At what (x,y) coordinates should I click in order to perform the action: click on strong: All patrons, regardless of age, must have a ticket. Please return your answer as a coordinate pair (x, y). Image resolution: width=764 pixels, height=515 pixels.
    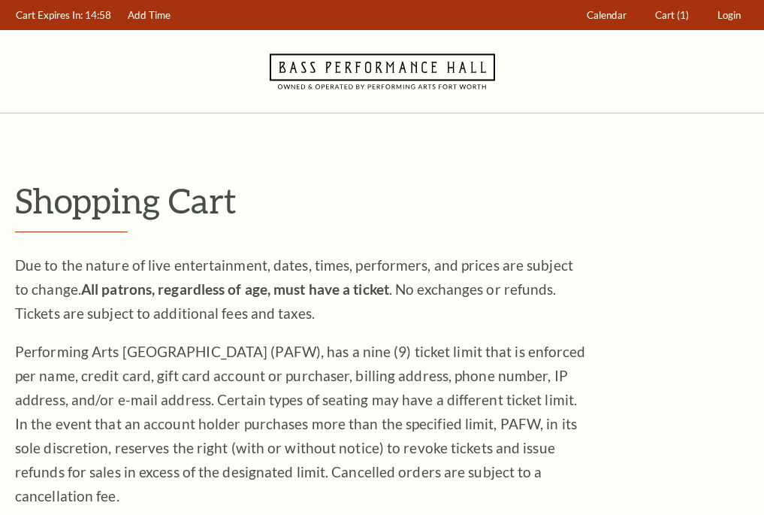
    Looking at the image, I should click on (235, 289).